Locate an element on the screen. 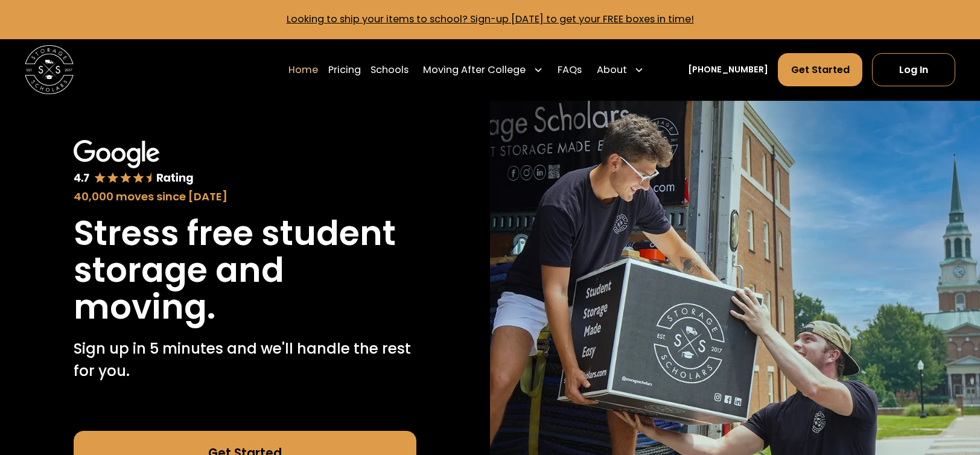 The height and width of the screenshot is (455, 980). h1: Stress free student storage and moving. is located at coordinates (245, 270).